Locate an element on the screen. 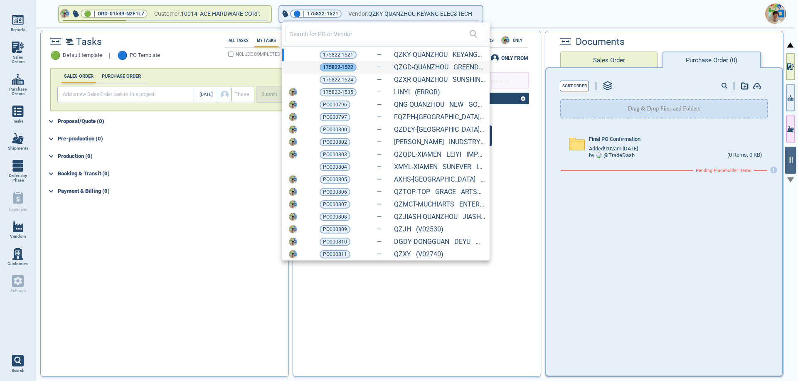 Image resolution: width=798 pixels, height=381 pixels. a: QZXY (V02740) is located at coordinates (418, 254).